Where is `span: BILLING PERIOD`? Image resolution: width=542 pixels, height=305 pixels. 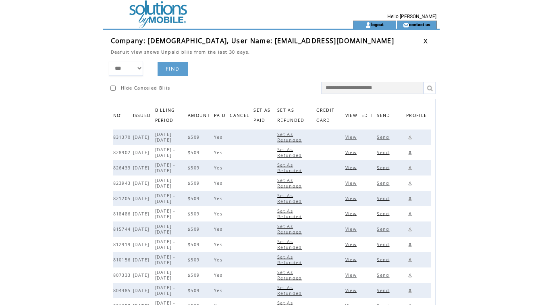
span: BILLING PERIOD is located at coordinates (165, 116).